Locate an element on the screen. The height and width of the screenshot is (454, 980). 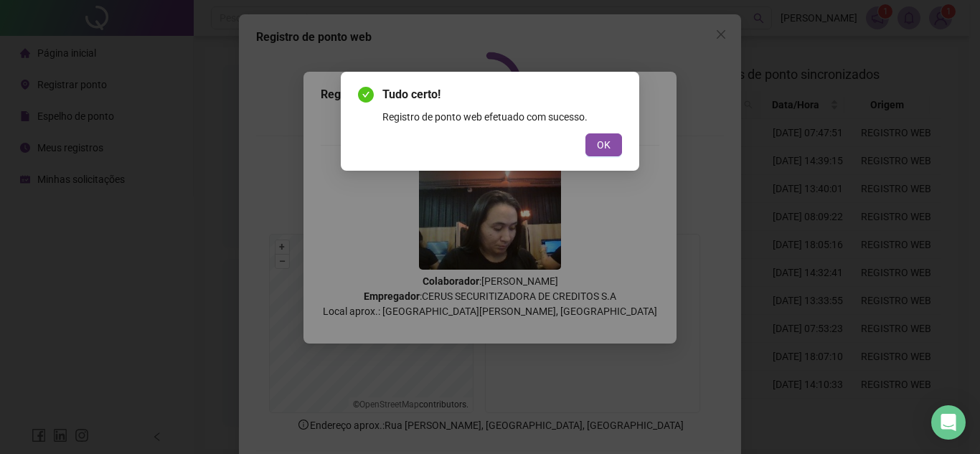
button: OK is located at coordinates (603, 145).